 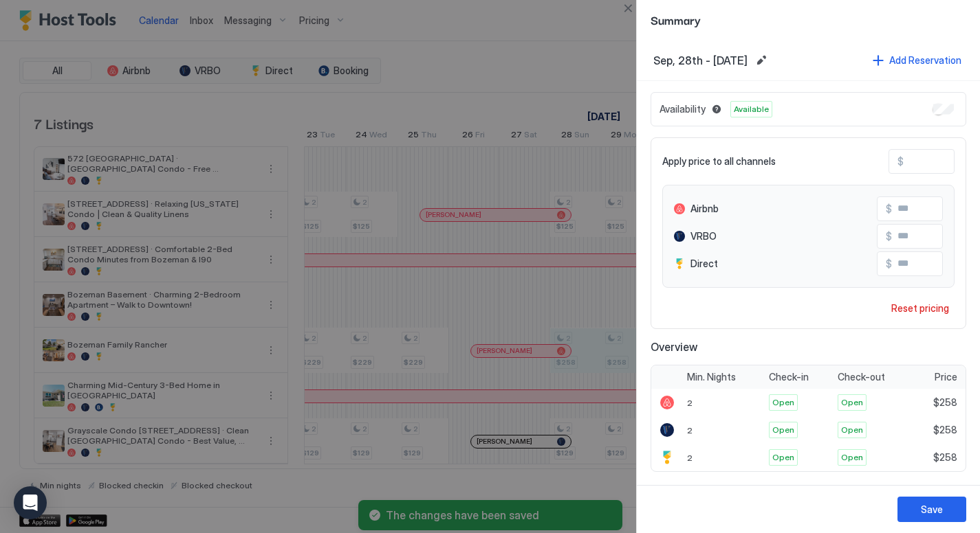 What do you see at coordinates (789, 377) in the screenshot?
I see `span: Check-in` at bounding box center [789, 377].